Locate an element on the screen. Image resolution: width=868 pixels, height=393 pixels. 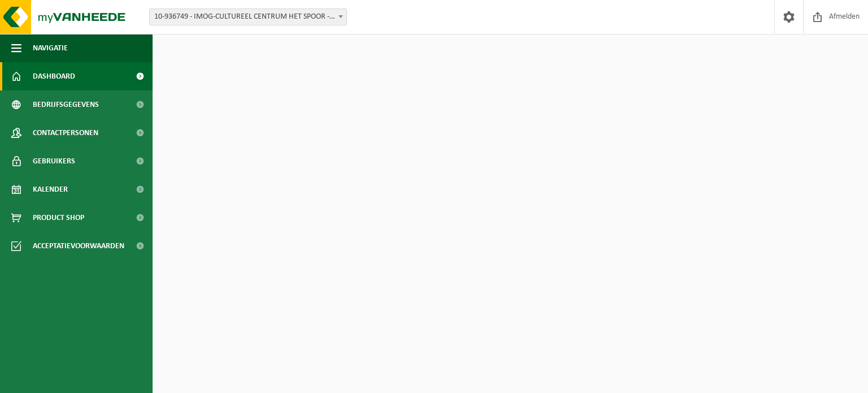
span: Acceptatievoorwaarden is located at coordinates (78, 246).